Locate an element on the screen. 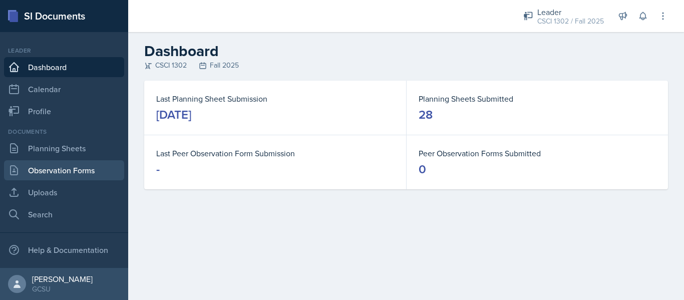 This screenshot has width=684, height=300. dt: Last Peer Observation Form Submission is located at coordinates (275, 153).